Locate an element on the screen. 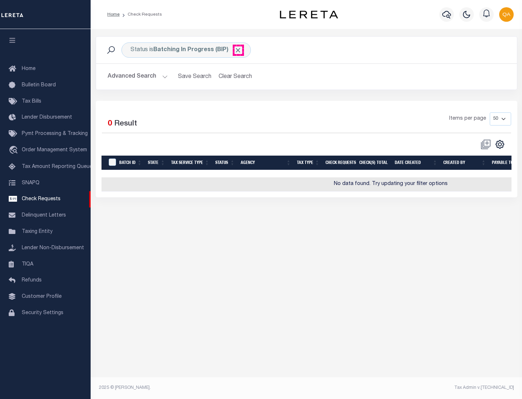 Image resolution: width=522 pixels, height=399 pixels. th: Tax Type: activate to sort column ascending is located at coordinates (308, 163).